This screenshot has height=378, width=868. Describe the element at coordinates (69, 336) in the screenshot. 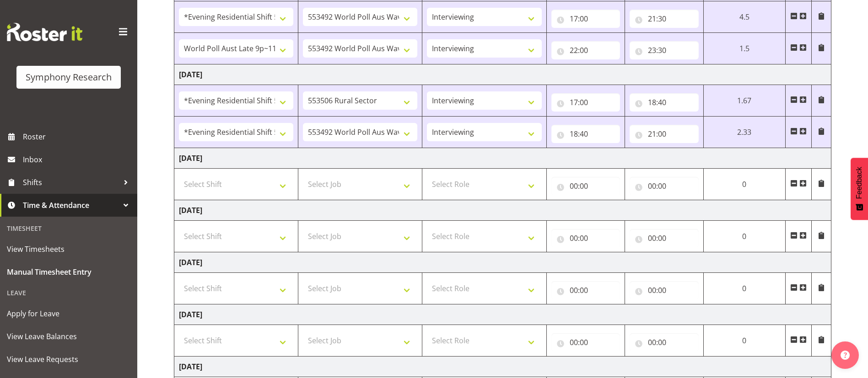

I see `a: View Leave Balances` at that location.